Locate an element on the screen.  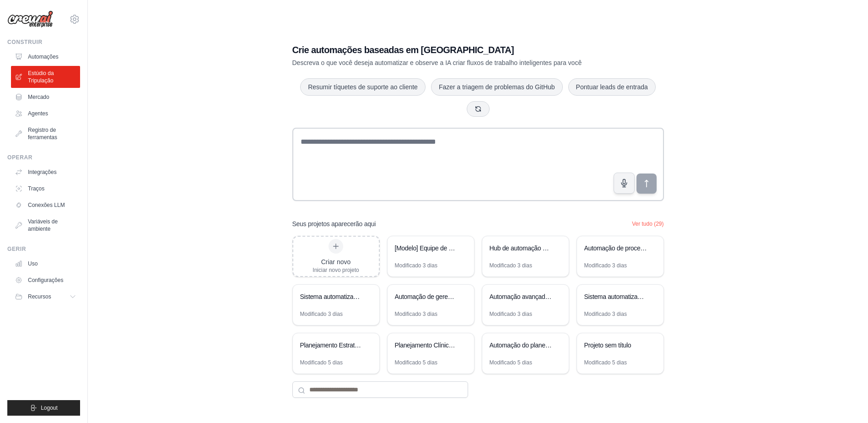
font: Automações is located at coordinates (43, 57).